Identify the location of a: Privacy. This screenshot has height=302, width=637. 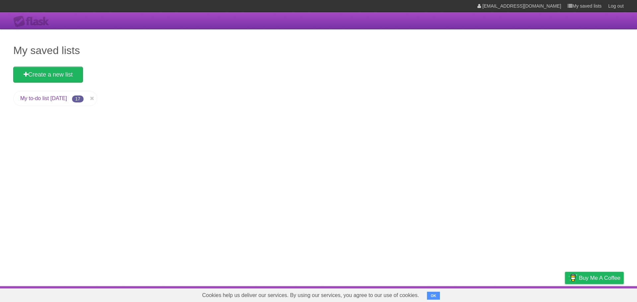
(565, 294).